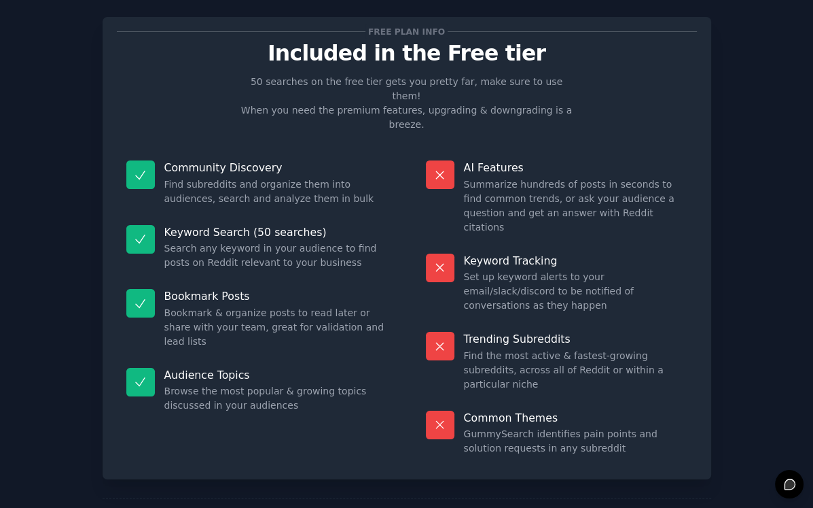 This screenshot has height=508, width=813. What do you see at coordinates (576, 370) in the screenshot?
I see `dd: Find the most active & fastest-growing subreddits, across all of Reddit or within a particular niche` at bounding box center [576, 370].